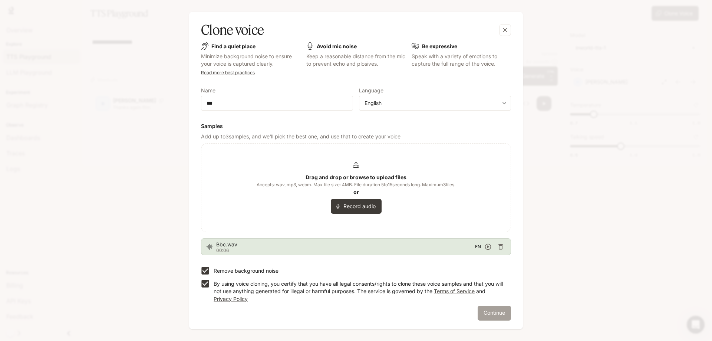 The image size is (712, 341). What do you see at coordinates (356, 185) in the screenshot?
I see `span: Accepts: wav, mp3, webm. Max file size: 4MB. File duration 5 to 15 seconds long. Maximum 3 files.` at bounding box center [356, 185].